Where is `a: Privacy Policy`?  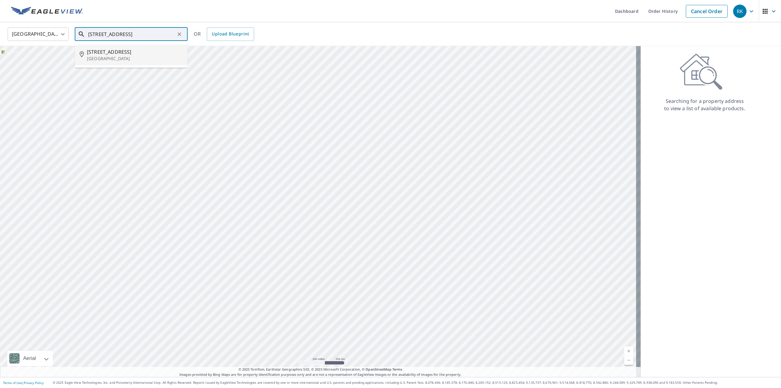 a: Privacy Policy is located at coordinates (34, 382).